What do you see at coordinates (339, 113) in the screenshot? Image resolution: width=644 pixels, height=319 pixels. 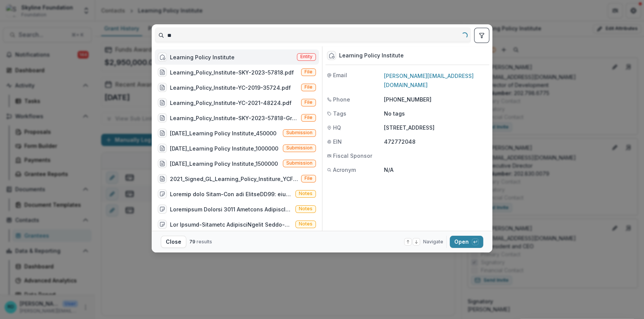 I see `span: Tags` at bounding box center [339, 113].